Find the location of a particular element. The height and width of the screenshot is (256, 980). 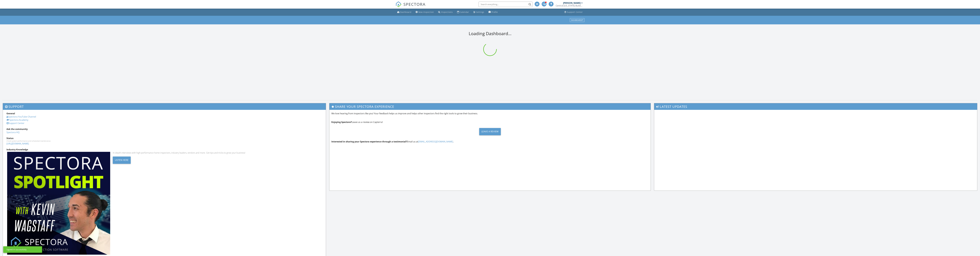

div: In-depth interviews with high-performance home inspectors, industry leaders, vendors and more. Ge... is located at coordinates (218, 153).